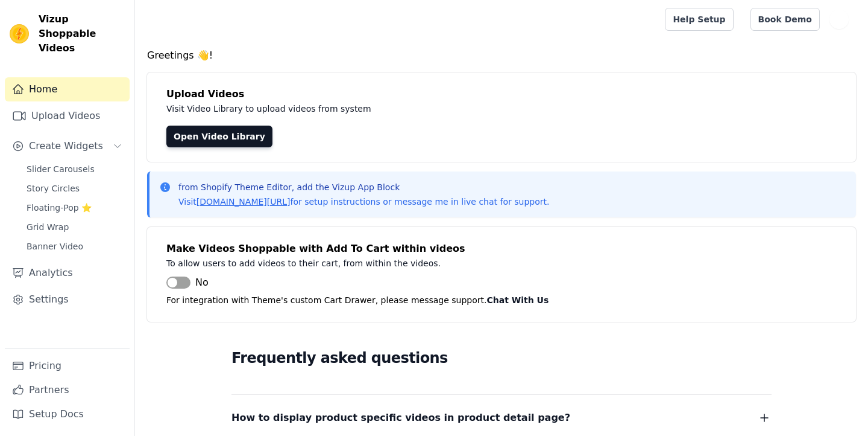  Describe the element at coordinates (188, 283) in the screenshot. I see `button: No` at that location.